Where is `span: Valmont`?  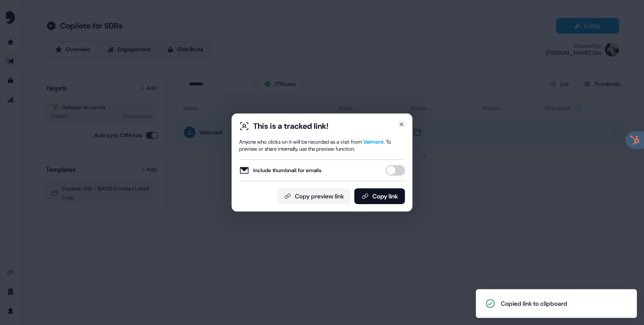
span: Valmont is located at coordinates (373, 142).